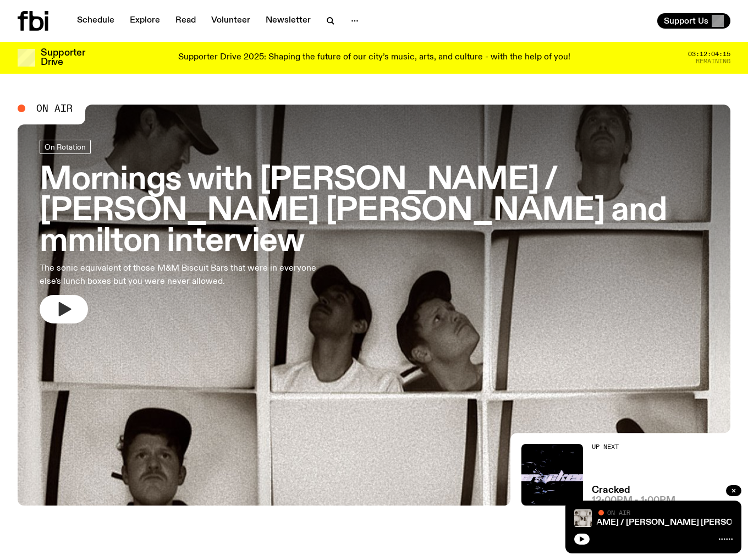  What do you see at coordinates (686, 21) in the screenshot?
I see `span: Support Us` at bounding box center [686, 21].